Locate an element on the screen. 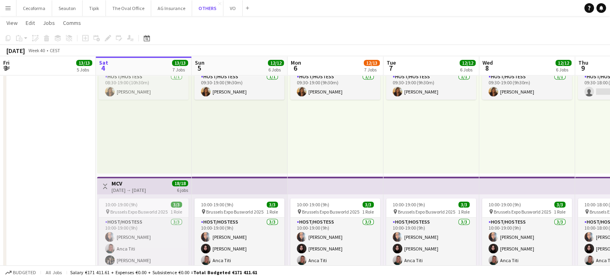 The height and width of the screenshot is (279, 610). button: Tipik is located at coordinates (94, 8).